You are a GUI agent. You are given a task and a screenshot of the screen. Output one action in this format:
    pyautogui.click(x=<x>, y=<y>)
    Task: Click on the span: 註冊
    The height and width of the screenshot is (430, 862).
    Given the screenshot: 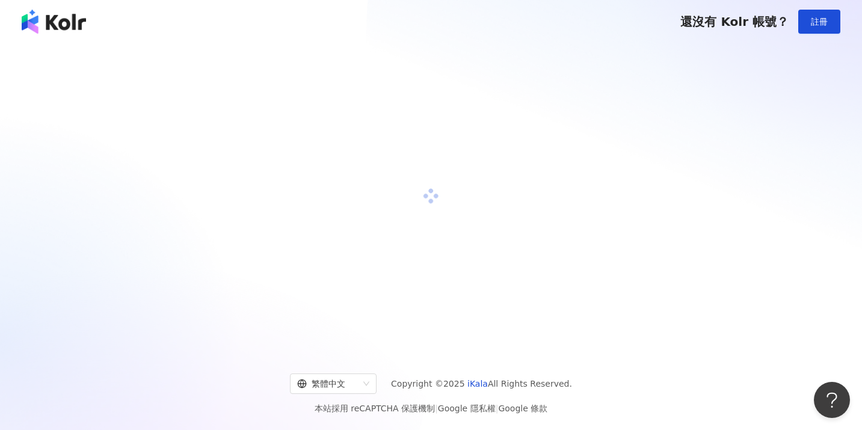 What is the action you would take?
    pyautogui.click(x=819, y=22)
    